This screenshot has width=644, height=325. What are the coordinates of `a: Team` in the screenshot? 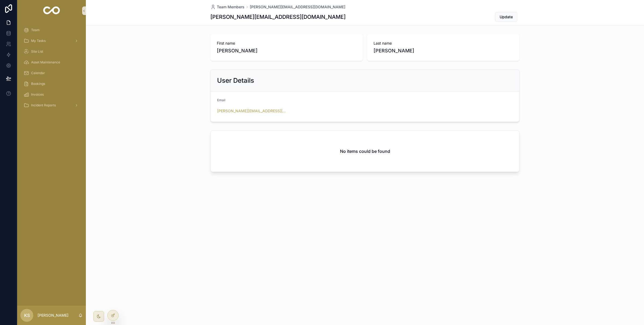 It's located at (52, 30).